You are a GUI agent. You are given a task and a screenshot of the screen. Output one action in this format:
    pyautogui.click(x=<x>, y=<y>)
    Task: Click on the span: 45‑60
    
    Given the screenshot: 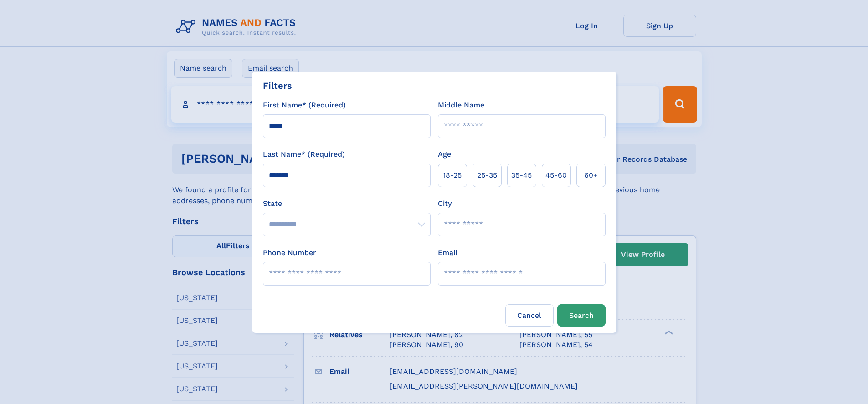 What is the action you would take?
    pyautogui.click(x=556, y=175)
    